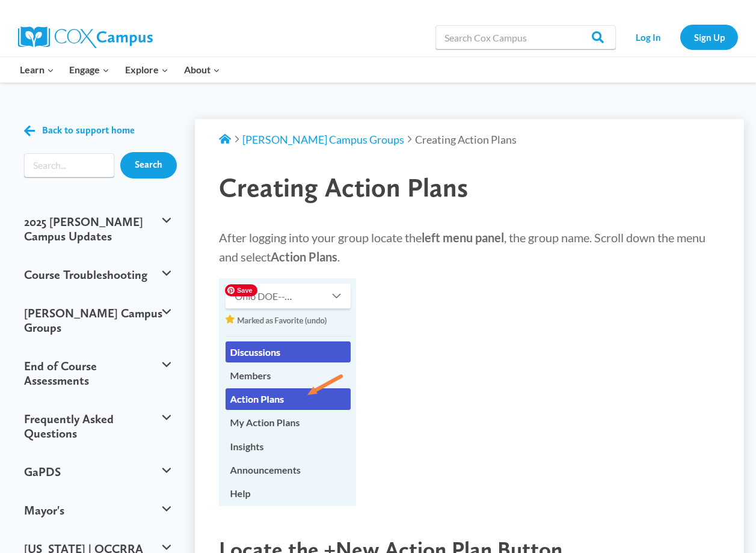  I want to click on strong: left menu panel, so click(462, 238).